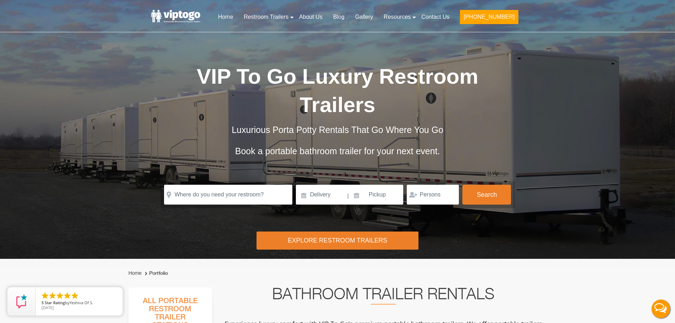  What do you see at coordinates (22, 301) in the screenshot?
I see `img: Review Rating` at bounding box center [22, 301].